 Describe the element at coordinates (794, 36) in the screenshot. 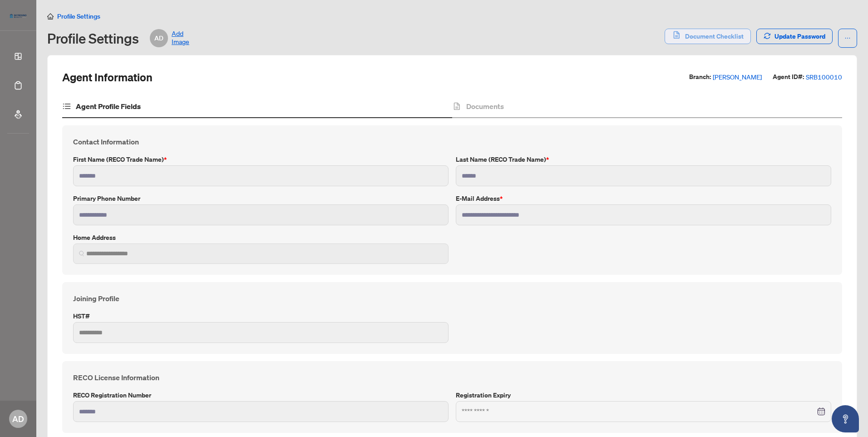

I see `button: Update Password` at that location.